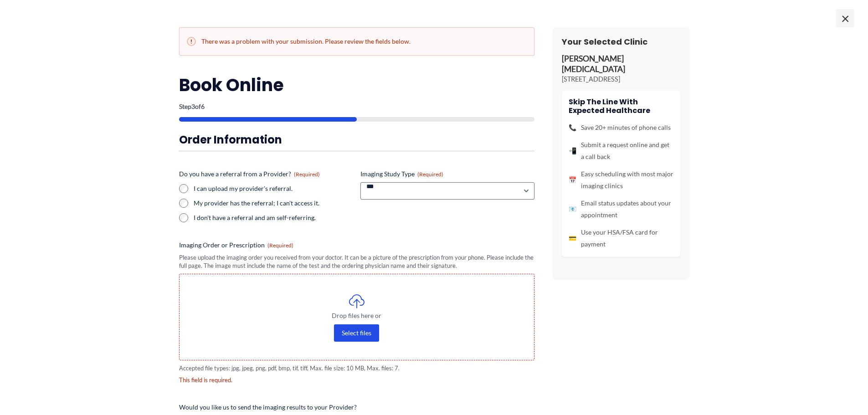 The height and width of the screenshot is (415, 868). Describe the element at coordinates (621, 209) in the screenshot. I see `li: Email status updates about your appointment` at that location.